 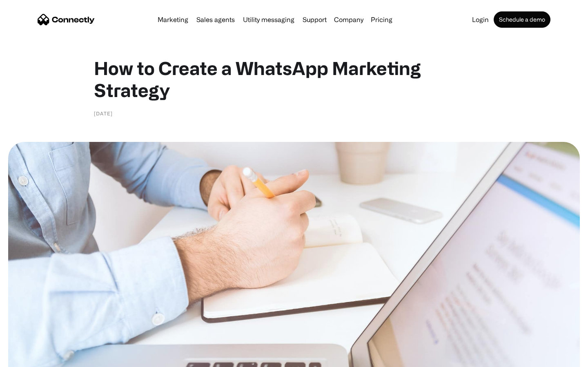 What do you see at coordinates (269, 20) in the screenshot?
I see `a: Utility messaging` at bounding box center [269, 20].